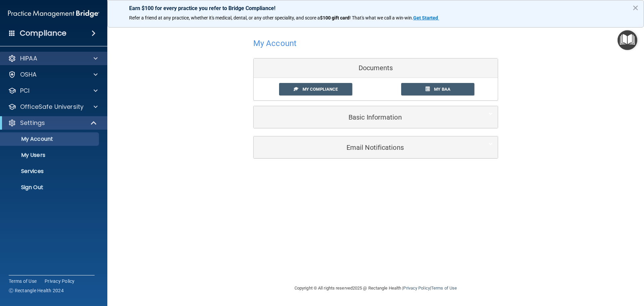 Image resolution: width=644 pixels, height=306 pixels. Describe the element at coordinates (52, 123) in the screenshot. I see `a: Settings` at that location.